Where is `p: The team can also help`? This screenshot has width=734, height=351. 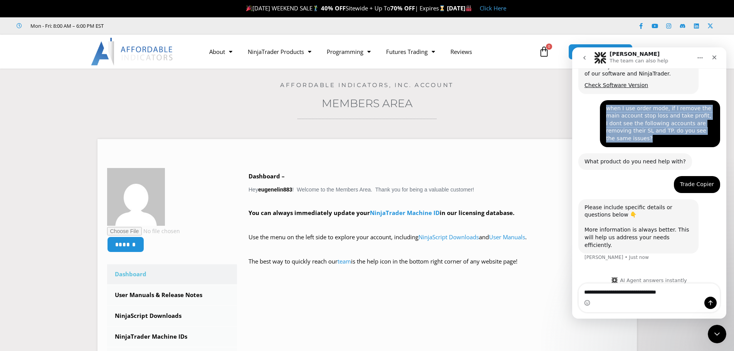
p: The team can also help is located at coordinates (67, 13).